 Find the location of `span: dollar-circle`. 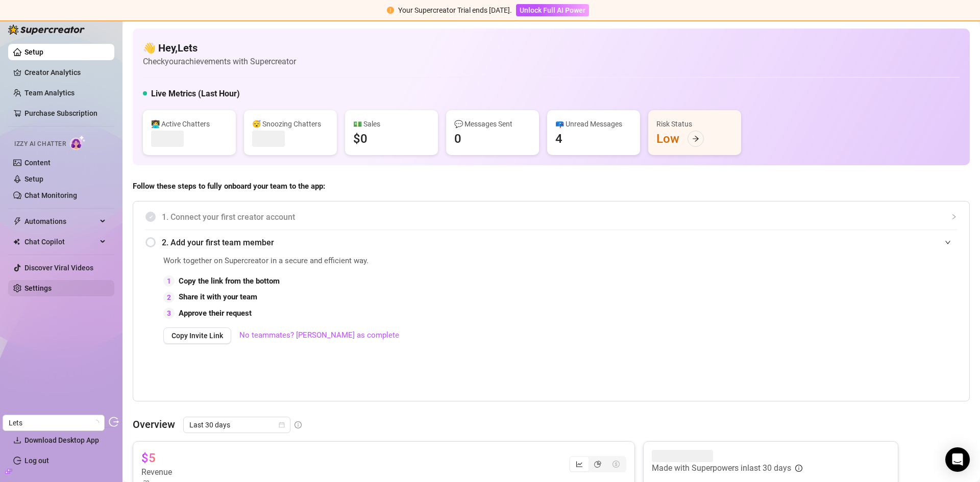

span: dollar-circle is located at coordinates (616, 464).